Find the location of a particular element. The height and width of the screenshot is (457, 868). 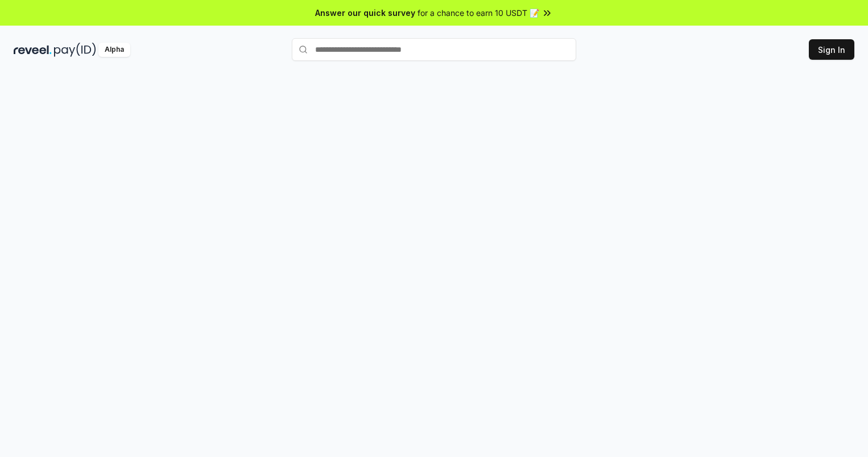

button: Sign In is located at coordinates (832, 50).